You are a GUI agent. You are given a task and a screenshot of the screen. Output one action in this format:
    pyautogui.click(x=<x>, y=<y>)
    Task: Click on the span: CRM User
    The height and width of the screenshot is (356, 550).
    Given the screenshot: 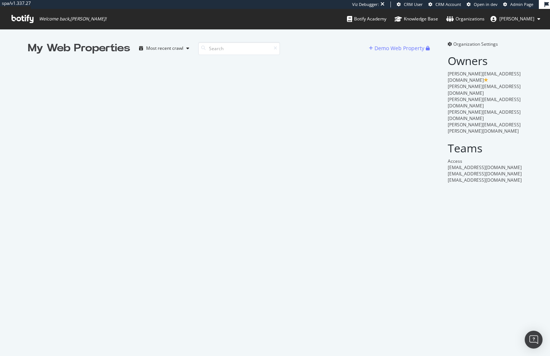 What is the action you would take?
    pyautogui.click(x=413, y=4)
    